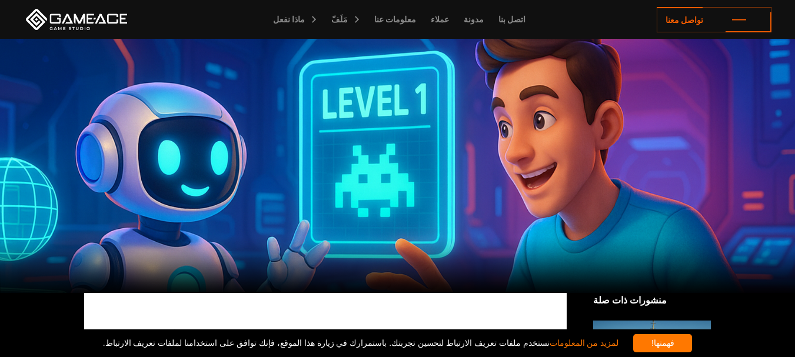  Describe the element at coordinates (395, 19) in the screenshot. I see `font: معلومات عنا` at that location.